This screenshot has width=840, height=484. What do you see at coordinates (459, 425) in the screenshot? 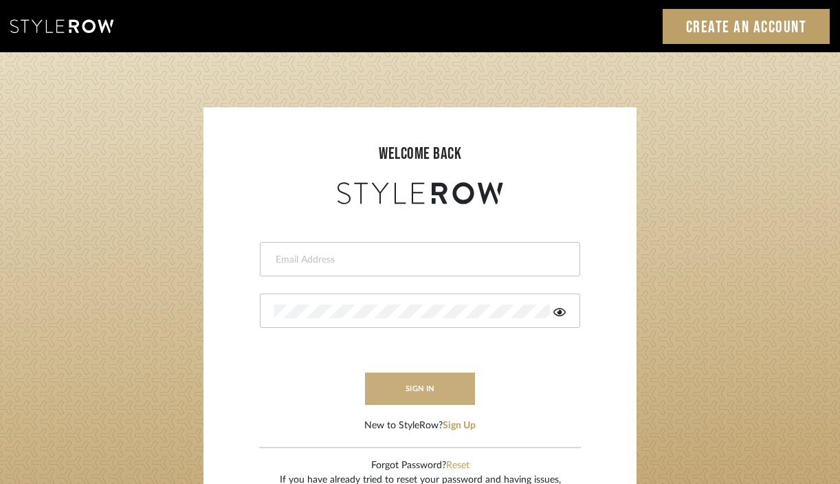
I see `button: Sign Up` at bounding box center [459, 425].